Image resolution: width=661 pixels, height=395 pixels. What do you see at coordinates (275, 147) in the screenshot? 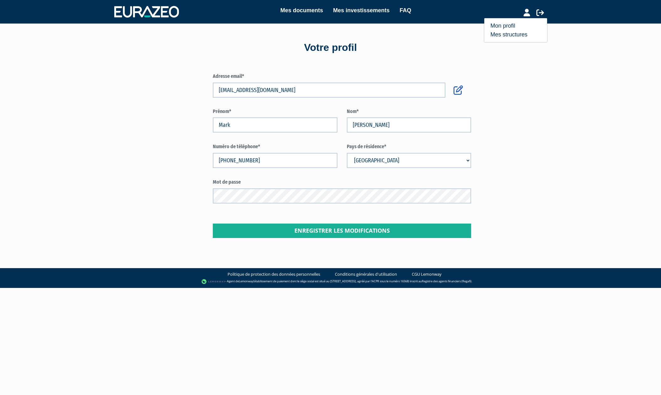
I see `label: Numéro de téléphone*` at bounding box center [275, 147].